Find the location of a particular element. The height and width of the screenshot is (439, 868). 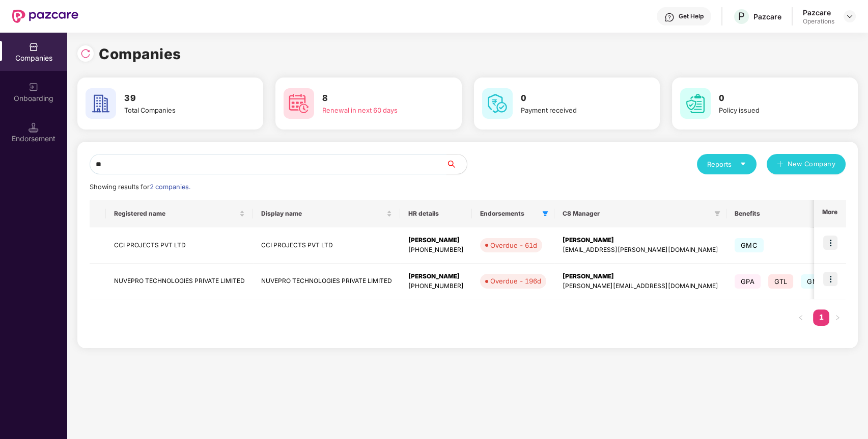

button: search is located at coordinates (457, 164).